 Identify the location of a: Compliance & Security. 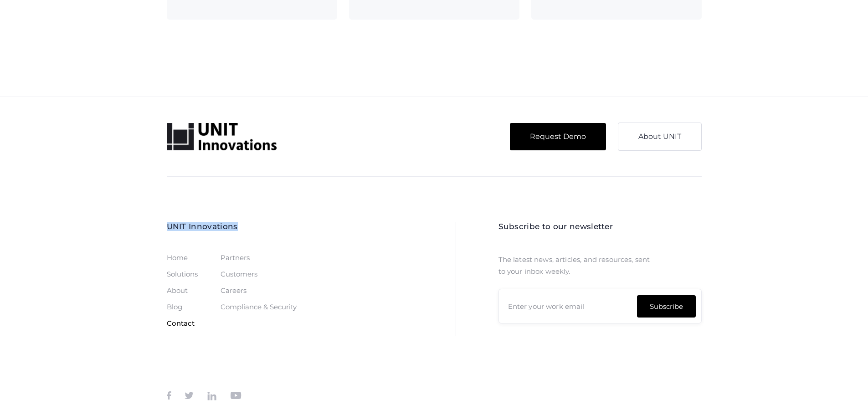
(259, 307).